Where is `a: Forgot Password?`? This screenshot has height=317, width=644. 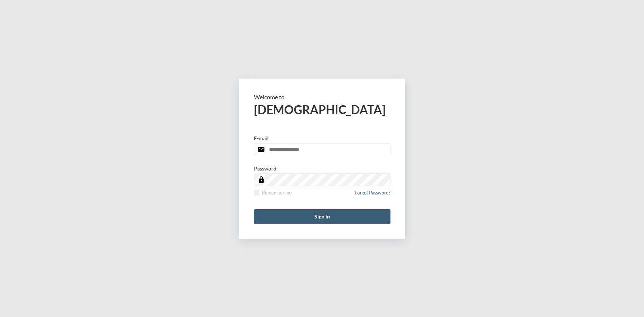 a: Forgot Password? is located at coordinates (372, 195).